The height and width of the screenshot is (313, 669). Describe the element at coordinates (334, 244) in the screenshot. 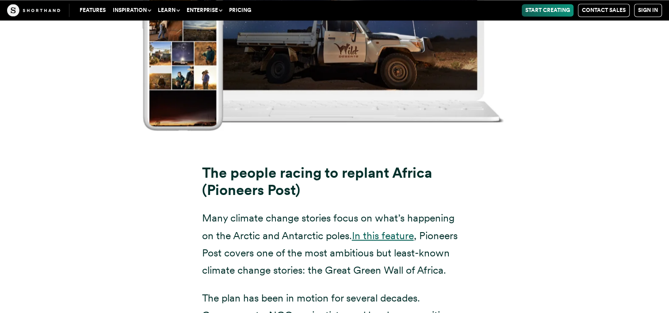

I see `p: Many climate change stories focus on what’s happening on the Arctic and Antarctic poles. , Pionee...` at that location.